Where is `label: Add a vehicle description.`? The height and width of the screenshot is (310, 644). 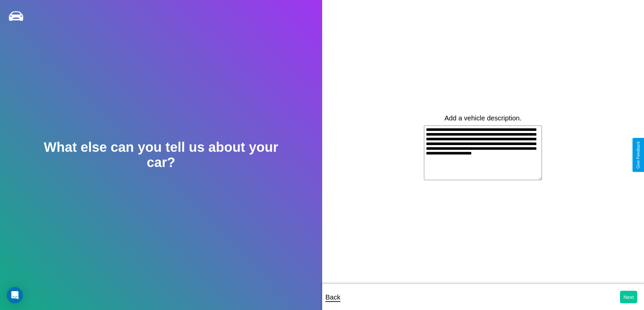 label: Add a vehicle description. is located at coordinates (483, 118).